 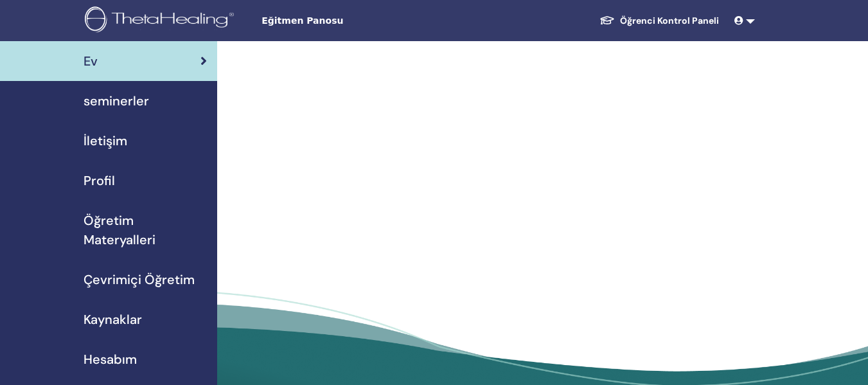 What do you see at coordinates (138, 280) in the screenshot?
I see `span: Çevrimiçi Öğretim` at bounding box center [138, 280].